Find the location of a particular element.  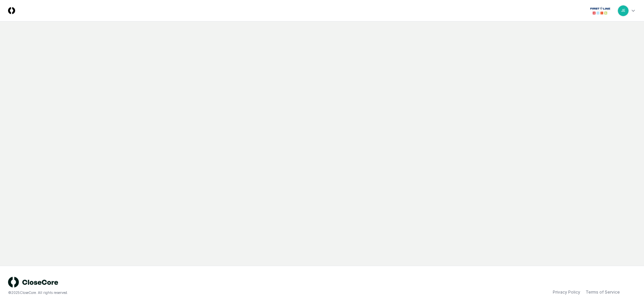

img: logo is located at coordinates (33, 282).